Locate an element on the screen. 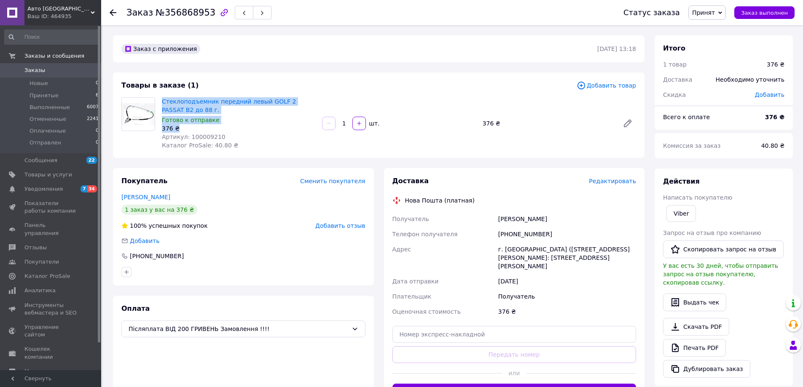 The image size is (803, 387). span: Принят is located at coordinates (704, 13).